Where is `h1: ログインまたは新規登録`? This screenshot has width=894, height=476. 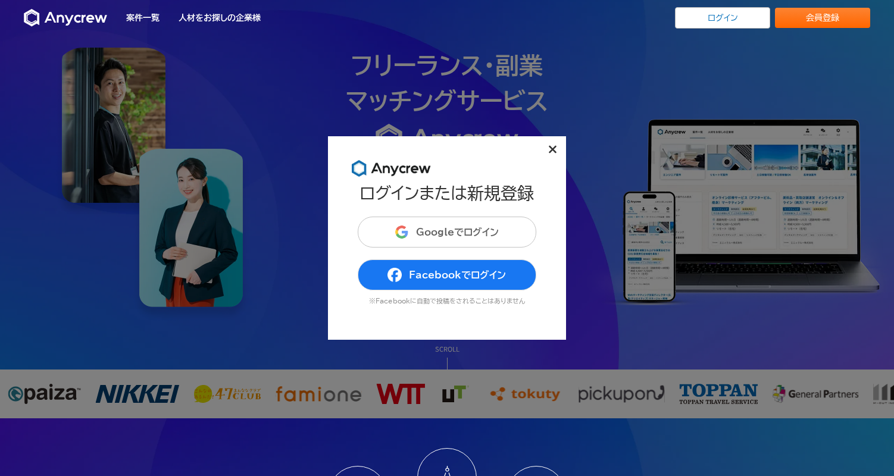 h1: ログインまたは新規登録 is located at coordinates (446, 193).